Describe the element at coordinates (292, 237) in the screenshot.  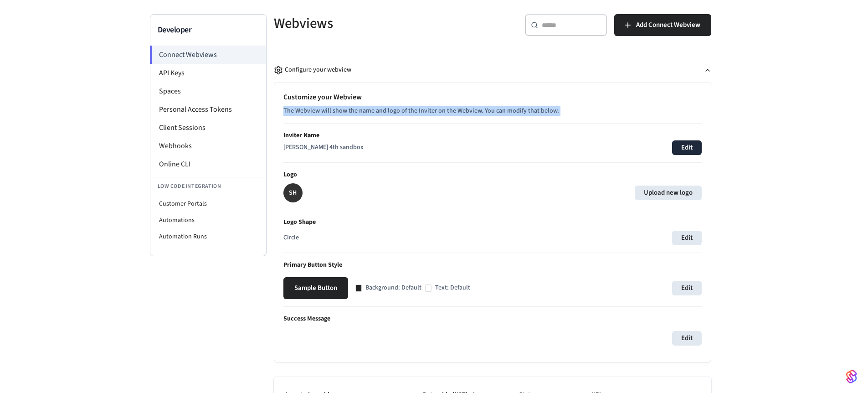
I see `p: Circle` at that location.